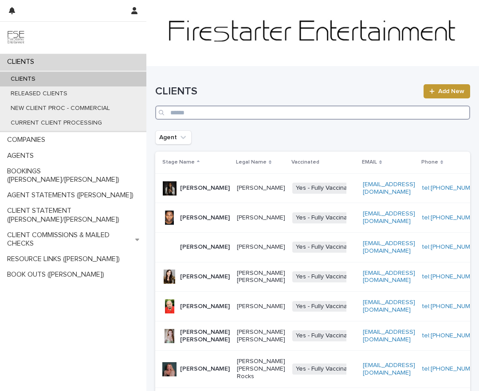  Describe the element at coordinates (39, 94) in the screenshot. I see `p: RELEASED CLIENTS` at that location.